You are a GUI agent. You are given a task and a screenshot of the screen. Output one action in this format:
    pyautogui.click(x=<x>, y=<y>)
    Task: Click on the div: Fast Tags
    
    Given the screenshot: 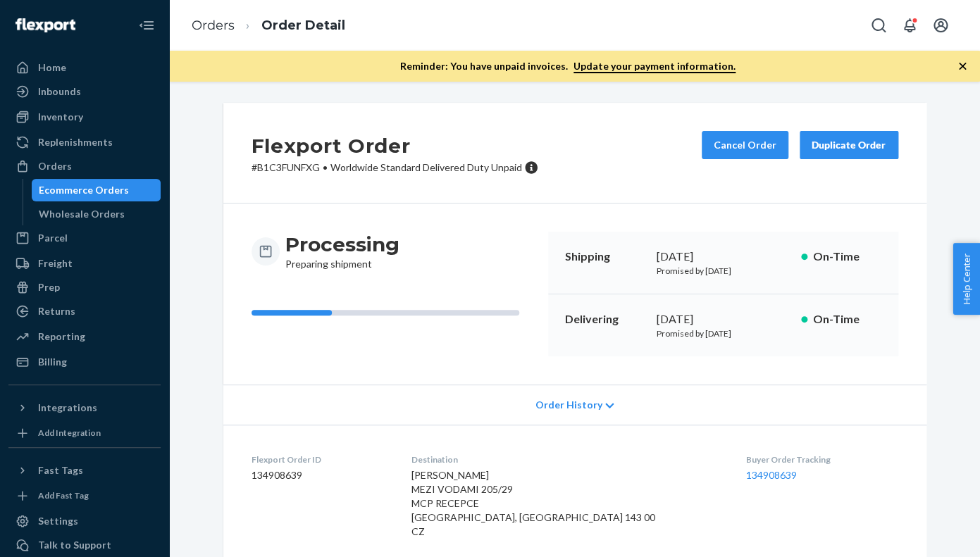 What is the action you would take?
    pyautogui.click(x=60, y=470)
    